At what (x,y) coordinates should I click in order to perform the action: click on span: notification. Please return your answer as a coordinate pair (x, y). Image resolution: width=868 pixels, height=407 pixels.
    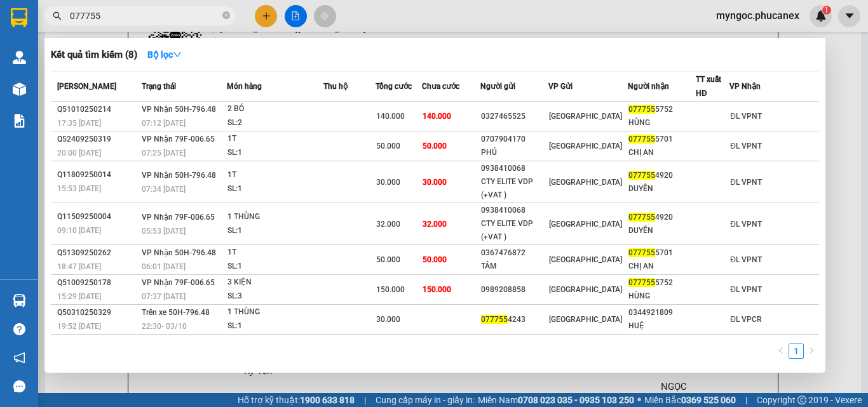
    Looking at the image, I should click on (19, 358).